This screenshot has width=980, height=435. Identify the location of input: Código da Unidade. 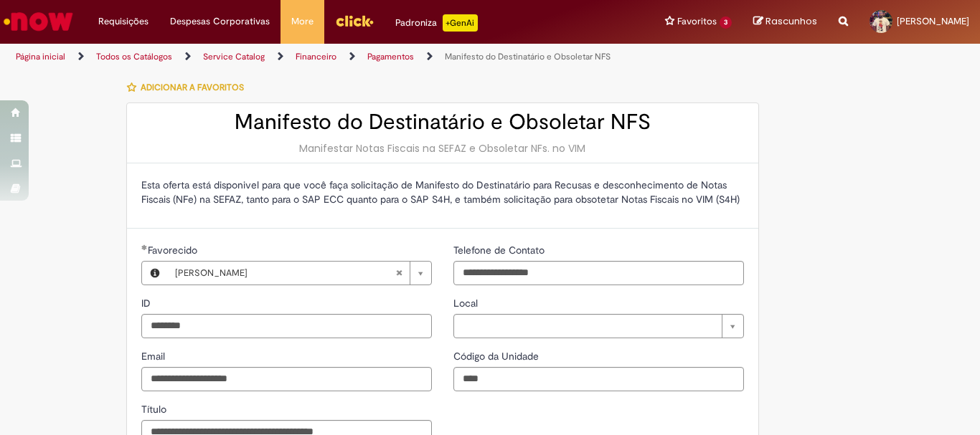
(599, 379).